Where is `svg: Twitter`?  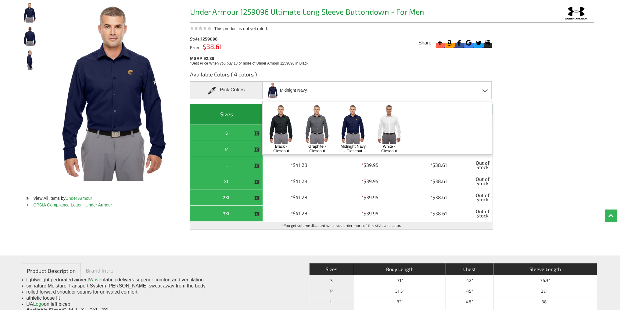 svg: Twitter is located at coordinates (478, 43).